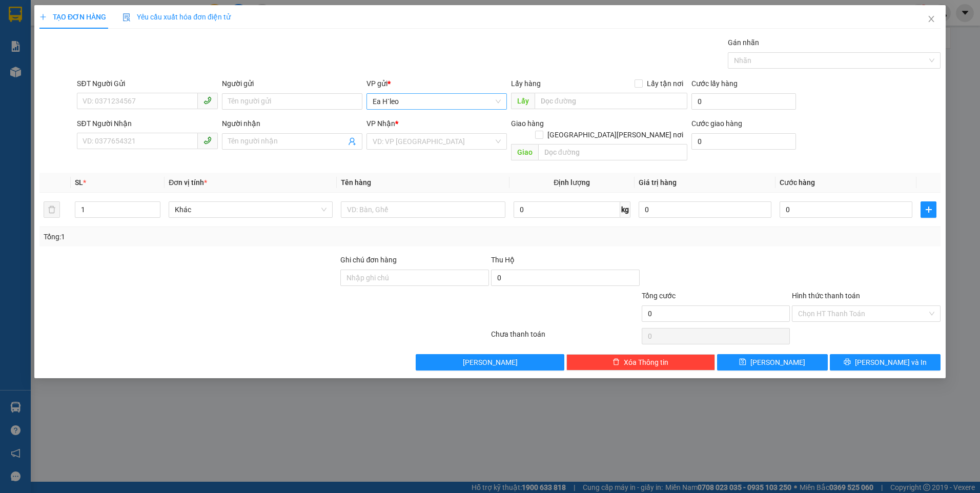  I want to click on span: Yêu cầu xuất hóa đơn điện tử, so click(176, 17).